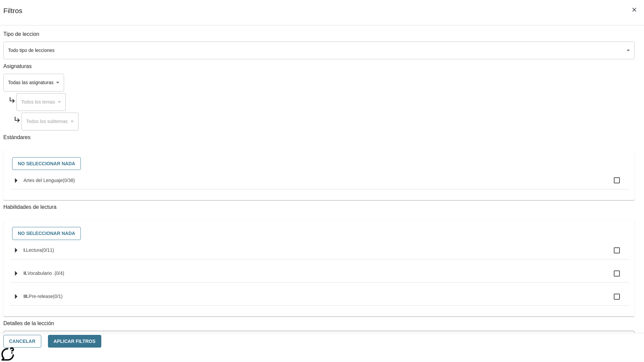  Describe the element at coordinates (26, 296) in the screenshot. I see `span: III.` at that location.